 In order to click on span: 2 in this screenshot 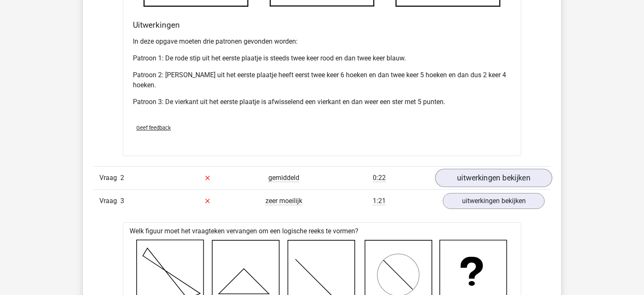, I will do `click(122, 178)`.